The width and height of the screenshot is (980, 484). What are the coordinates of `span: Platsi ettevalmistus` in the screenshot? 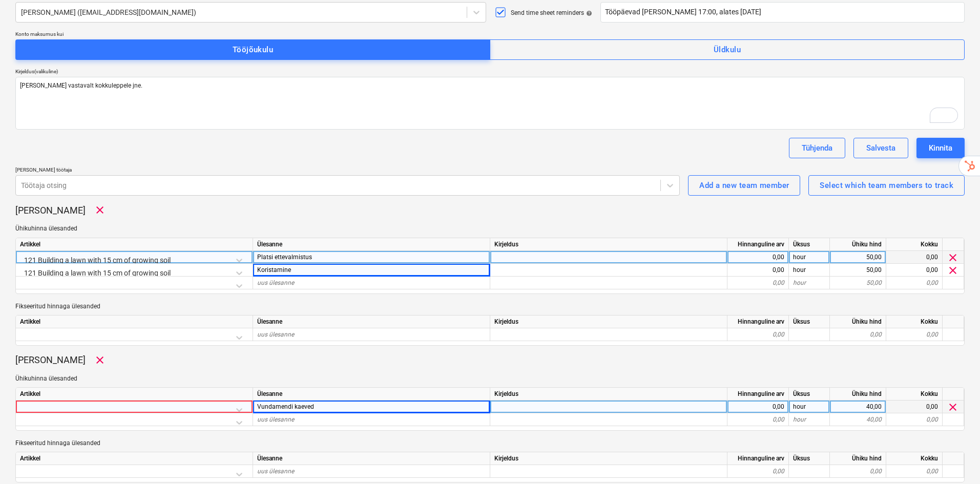 It's located at (285, 258).